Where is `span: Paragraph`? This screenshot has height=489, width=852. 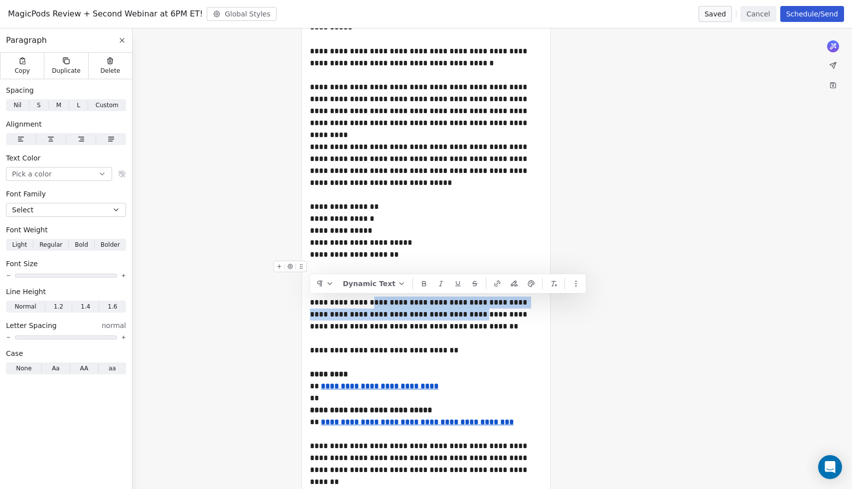 span: Paragraph is located at coordinates (26, 40).